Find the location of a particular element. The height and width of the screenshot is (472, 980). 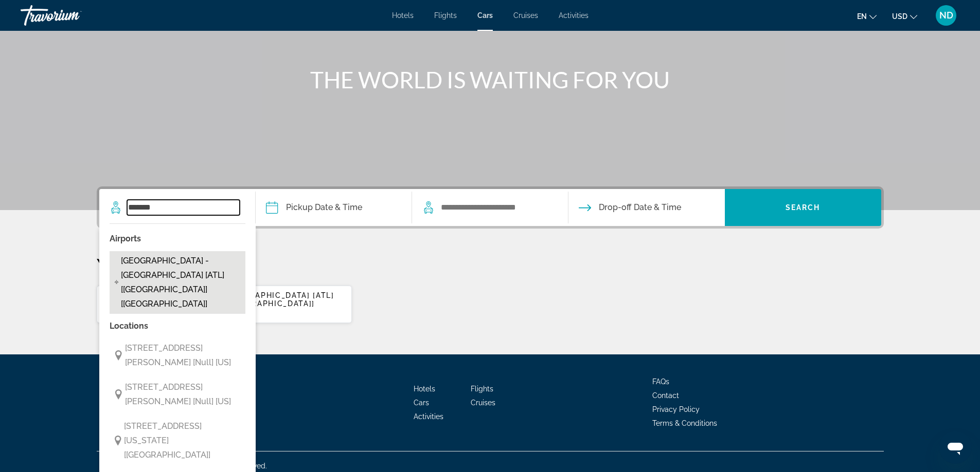

button: Search is located at coordinates (803, 208).